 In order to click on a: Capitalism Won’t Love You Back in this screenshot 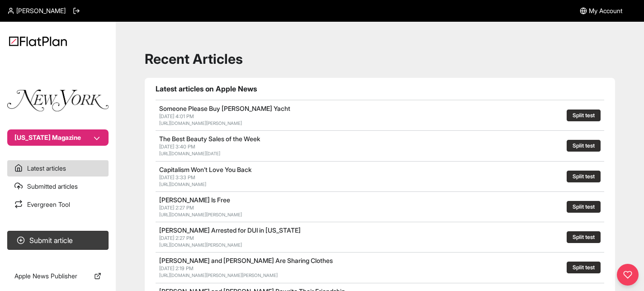, I will do `click(205, 170)`.